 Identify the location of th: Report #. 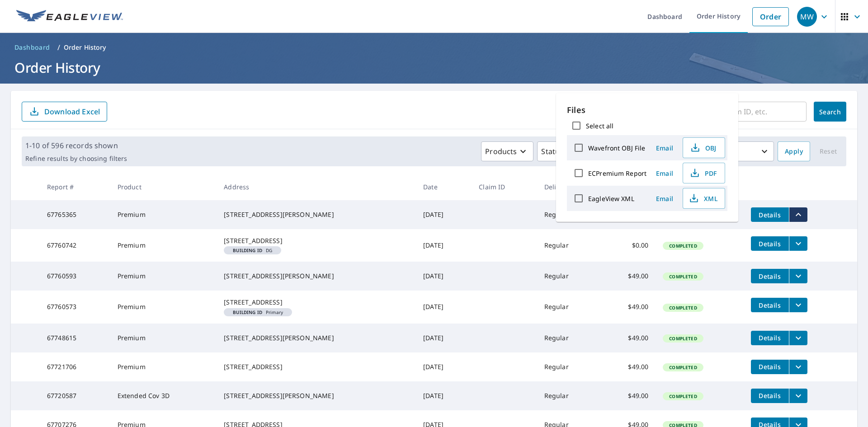
(75, 187).